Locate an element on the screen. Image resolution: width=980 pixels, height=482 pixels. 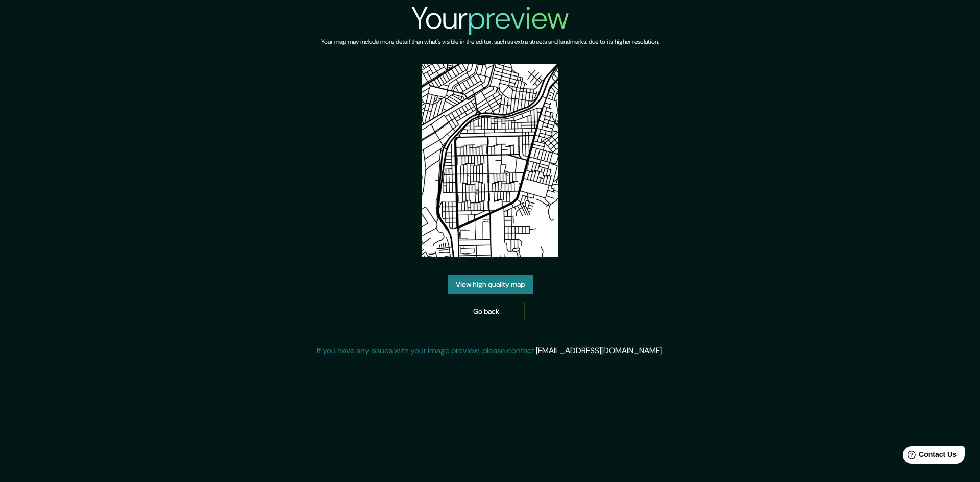
h6: Your map may include more detail than what's visible in the editor, such as extra streets and lan... is located at coordinates (490, 42).